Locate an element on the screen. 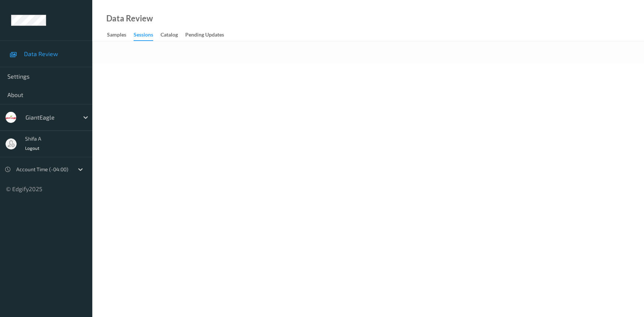 This screenshot has height=317, width=644. a: Samples is located at coordinates (120, 35).